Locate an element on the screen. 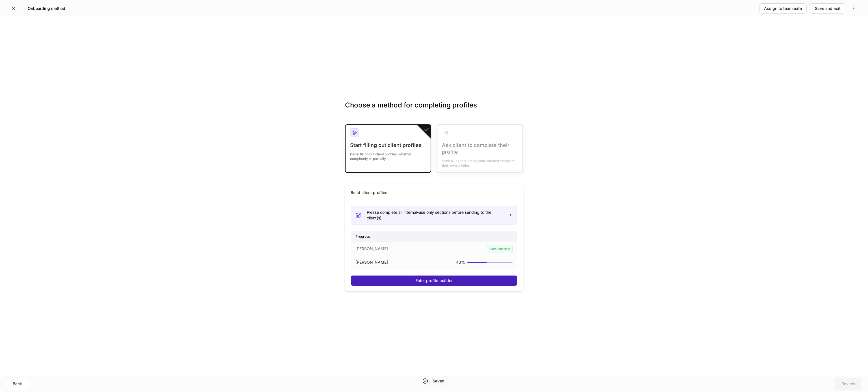 The width and height of the screenshot is (868, 392). div: Start filling out client profiles is located at coordinates (388, 145).